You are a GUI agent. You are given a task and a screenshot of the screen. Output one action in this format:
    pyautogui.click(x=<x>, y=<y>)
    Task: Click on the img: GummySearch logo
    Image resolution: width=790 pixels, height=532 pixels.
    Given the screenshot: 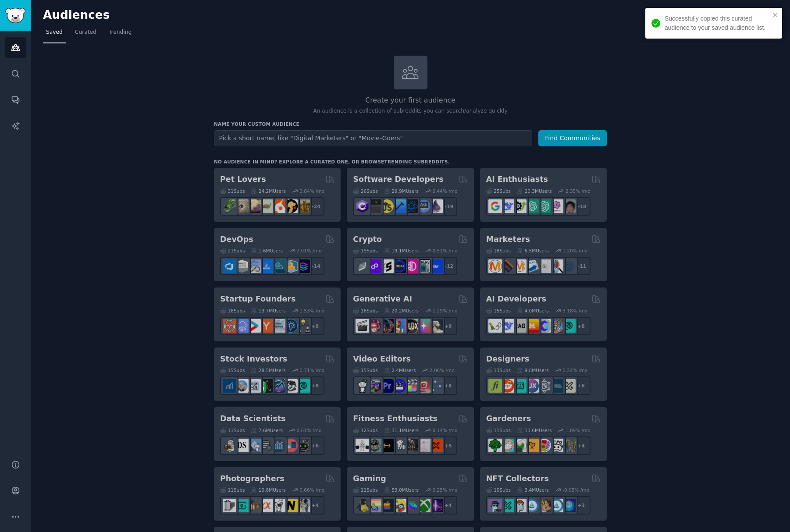 What is the action you would take?
    pyautogui.click(x=15, y=15)
    